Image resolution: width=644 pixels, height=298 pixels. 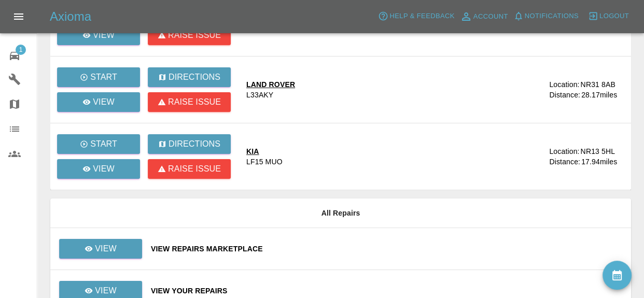 I want to click on a: View Your Repairs, so click(x=387, y=290).